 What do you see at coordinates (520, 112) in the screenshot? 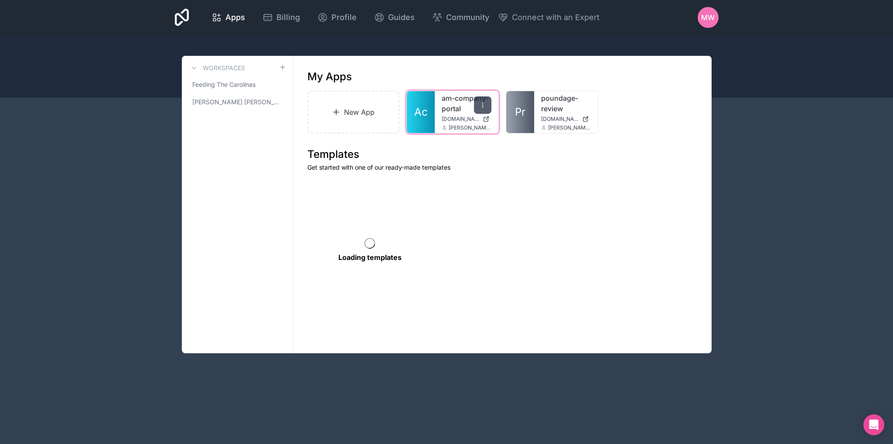
I see `a: Pr` at bounding box center [520, 112].